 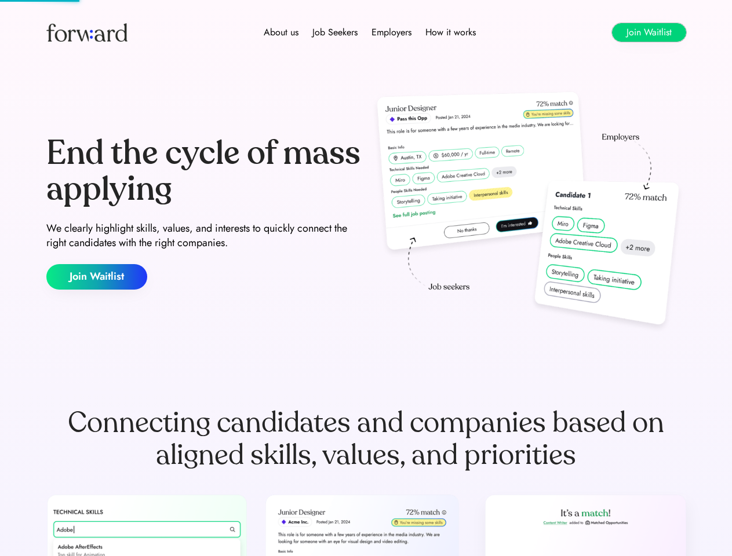 I want to click on div: How it works, so click(x=450, y=32).